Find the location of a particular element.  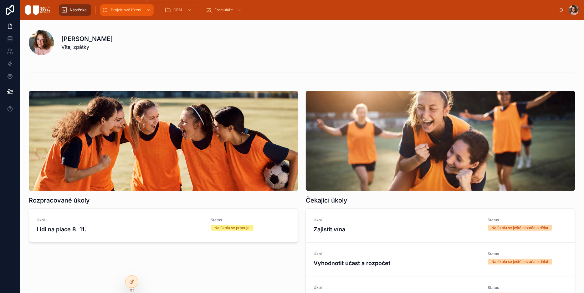

a: CRM is located at coordinates (179, 10).